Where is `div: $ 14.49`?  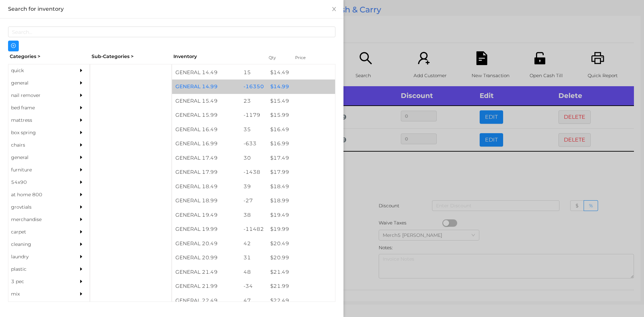 div: $ 14.49 is located at coordinates (301, 72).